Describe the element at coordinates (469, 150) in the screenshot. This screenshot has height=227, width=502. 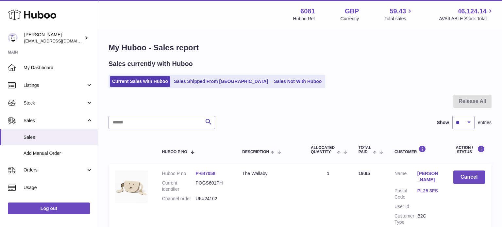
I see `div: Action / Status` at that location.